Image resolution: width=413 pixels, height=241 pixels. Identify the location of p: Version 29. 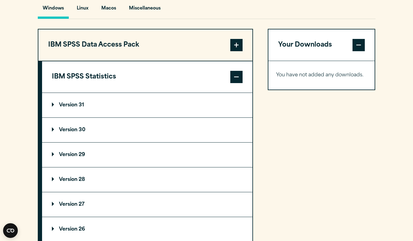
(69, 155).